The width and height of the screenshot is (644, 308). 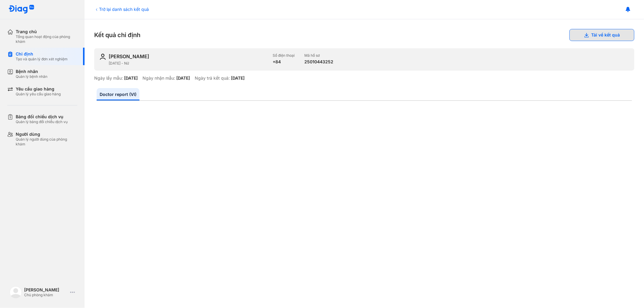 What do you see at coordinates (319, 62) in the screenshot?
I see `div: 25010443252` at bounding box center [319, 62].